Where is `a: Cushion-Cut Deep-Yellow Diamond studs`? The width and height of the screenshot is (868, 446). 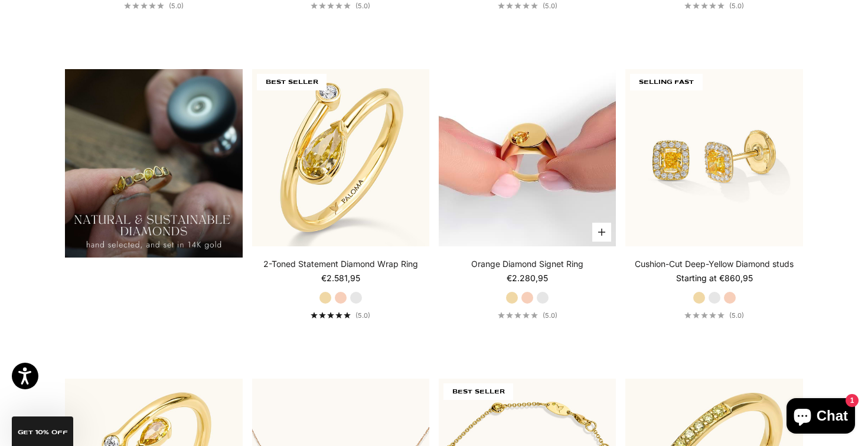
a: Cushion-Cut Deep-Yellow Diamond studs is located at coordinates (714, 264).